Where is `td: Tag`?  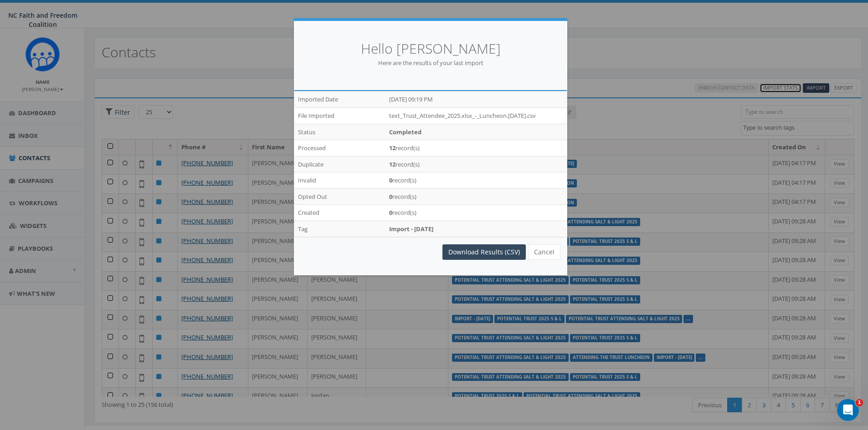
td: Tag is located at coordinates (340, 228).